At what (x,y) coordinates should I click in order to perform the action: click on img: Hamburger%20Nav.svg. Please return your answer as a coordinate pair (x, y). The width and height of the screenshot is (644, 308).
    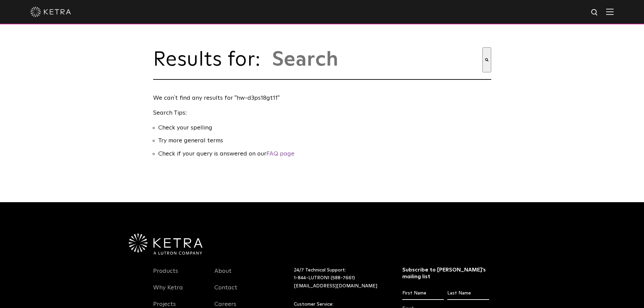
    Looking at the image, I should click on (609, 12).